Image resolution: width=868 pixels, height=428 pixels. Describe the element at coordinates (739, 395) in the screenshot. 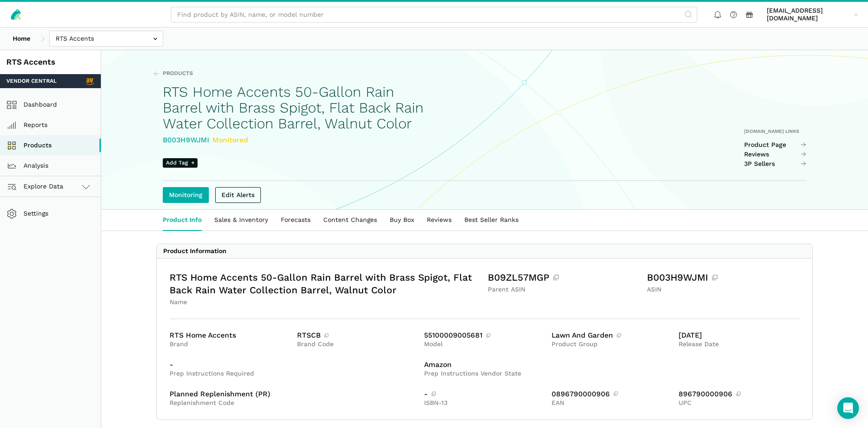

I see `div: 896790000906` at that location.